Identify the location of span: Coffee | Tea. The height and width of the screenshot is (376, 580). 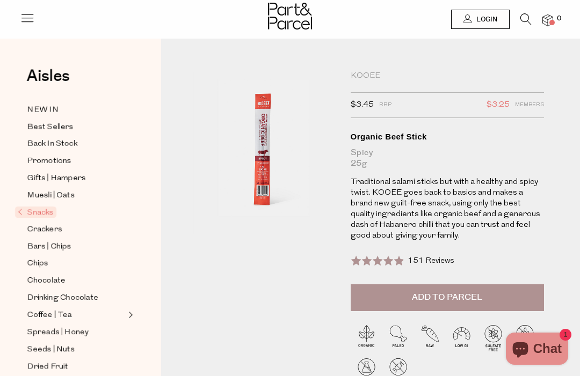
(49, 316).